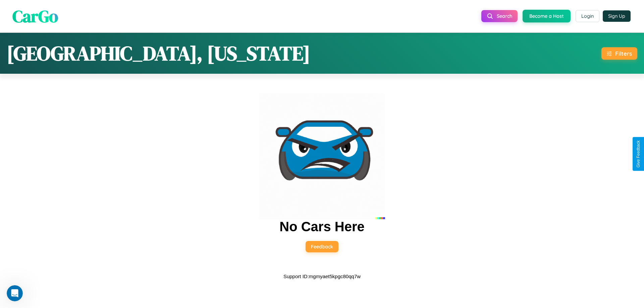 This screenshot has height=308, width=644. What do you see at coordinates (639, 154) in the screenshot?
I see `div: Give Feedback` at bounding box center [639, 154].